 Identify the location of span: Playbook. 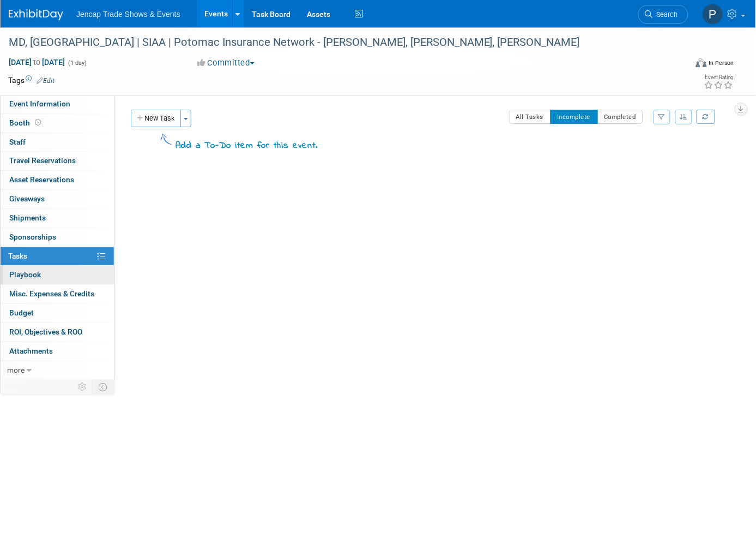
(25, 274).